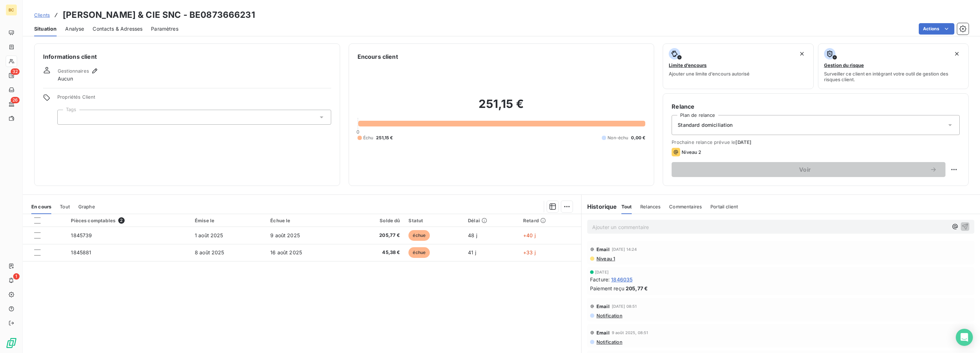 This screenshot has height=353, width=980. I want to click on span: Échu, so click(368, 137).